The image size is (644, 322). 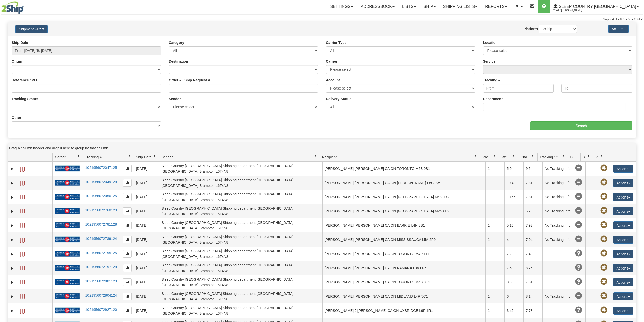 What do you see at coordinates (101, 295) in the screenshot?
I see `a: 1021956072804124` at bounding box center [101, 295].